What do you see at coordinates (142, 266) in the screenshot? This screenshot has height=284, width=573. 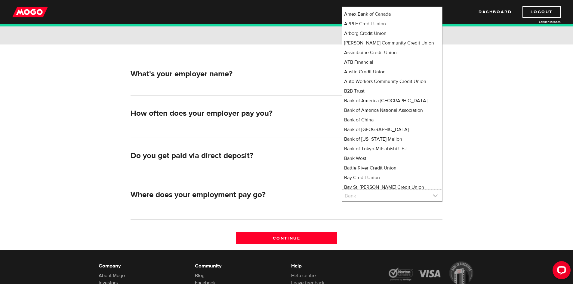 I see `h6: Company` at bounding box center [142, 266].